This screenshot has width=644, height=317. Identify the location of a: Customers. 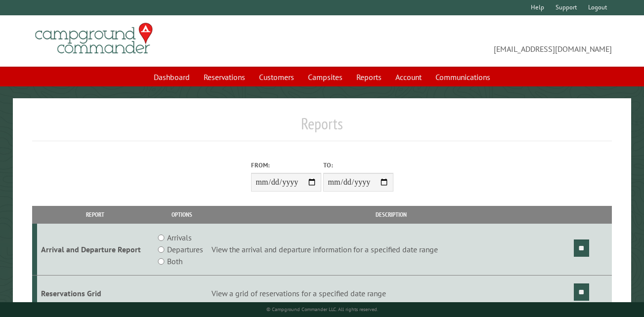
(276, 77).